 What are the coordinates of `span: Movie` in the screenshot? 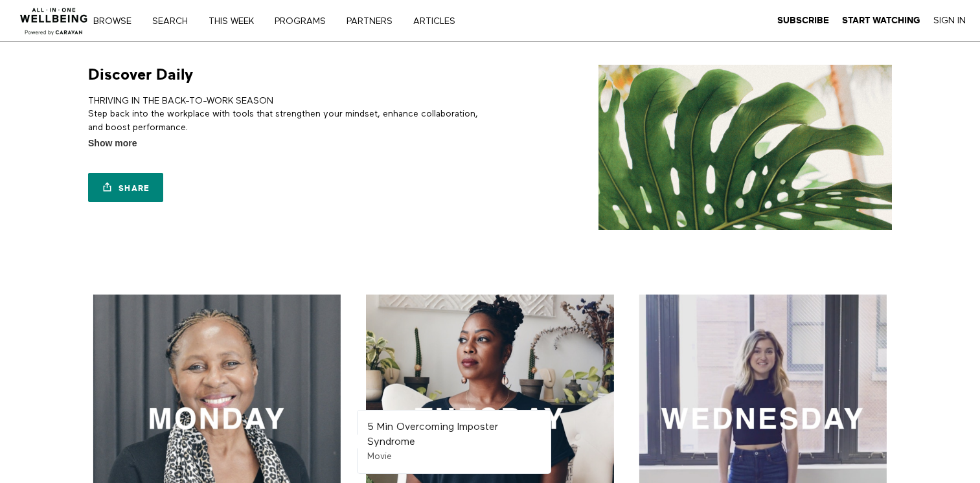 It's located at (379, 457).